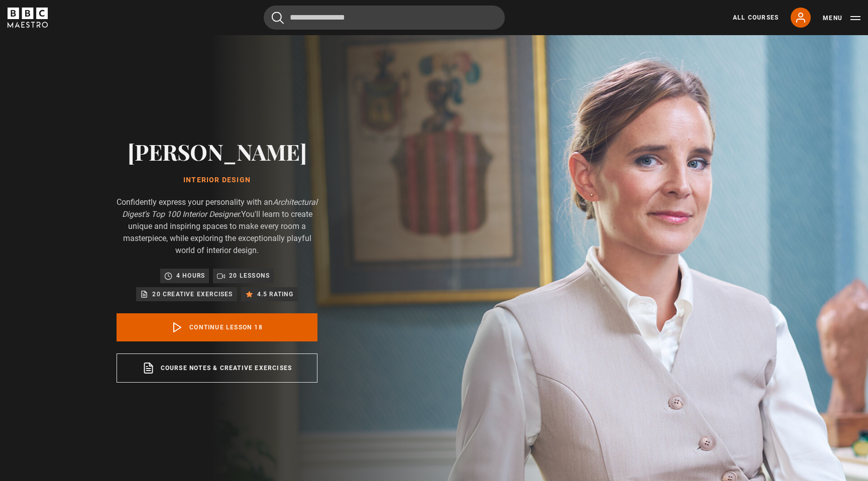 This screenshot has height=481, width=868. Describe the element at coordinates (28, 17) in the screenshot. I see `svg: BBC Maestro` at that location.